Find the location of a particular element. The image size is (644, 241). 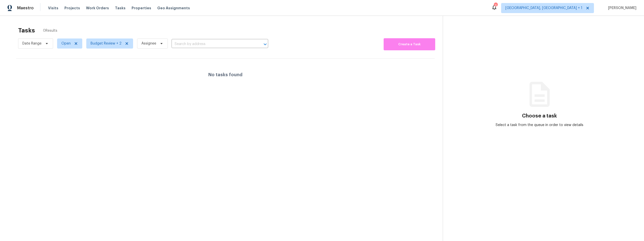

h4: No tasks found is located at coordinates (225, 75).